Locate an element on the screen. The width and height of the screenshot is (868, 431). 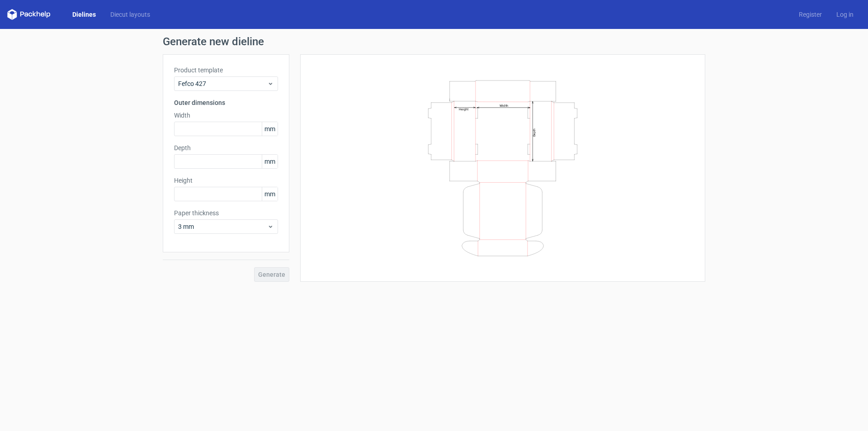
label: Paper thickness is located at coordinates (226, 213).